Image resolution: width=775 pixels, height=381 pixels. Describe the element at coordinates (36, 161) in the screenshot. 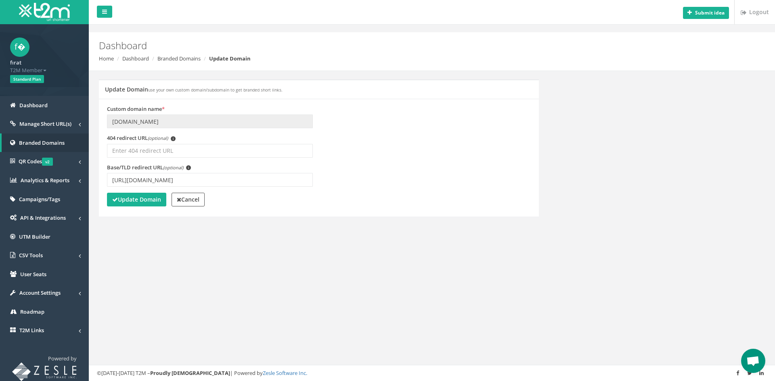

I see `span: QR Codes` at that location.